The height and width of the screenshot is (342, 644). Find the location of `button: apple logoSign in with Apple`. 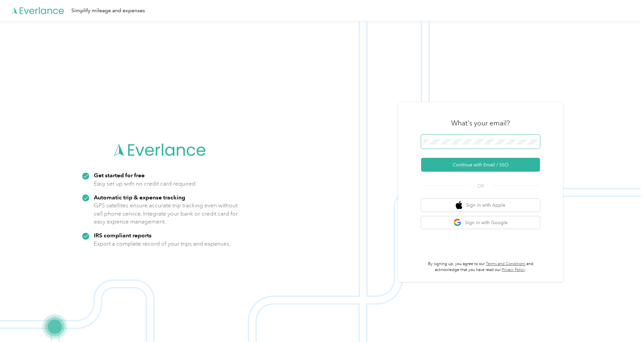

button: apple logoSign in with Apple is located at coordinates (481, 205).